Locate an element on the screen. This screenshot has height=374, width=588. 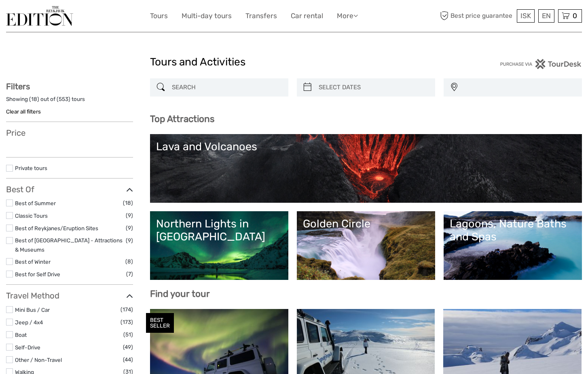
a: Best of Summer is located at coordinates (35, 203).